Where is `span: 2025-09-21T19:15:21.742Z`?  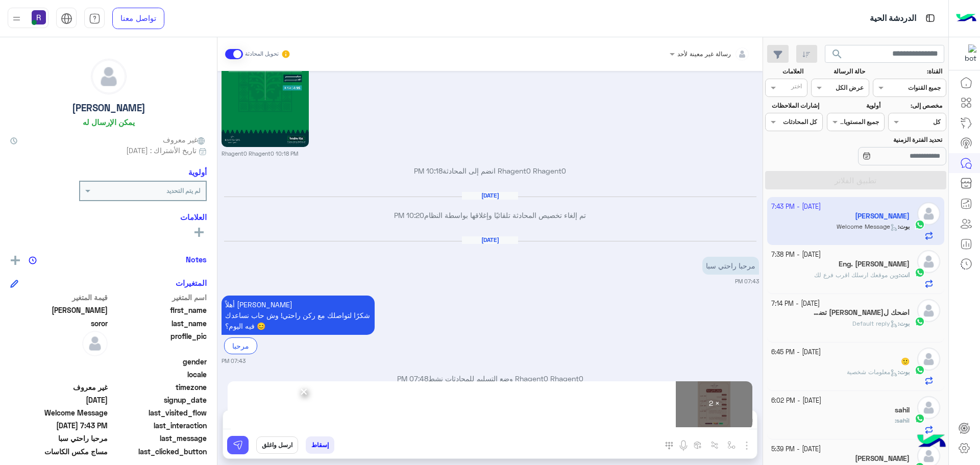
span: 2025-09-21T19:15:21.742Z is located at coordinates (59, 399).